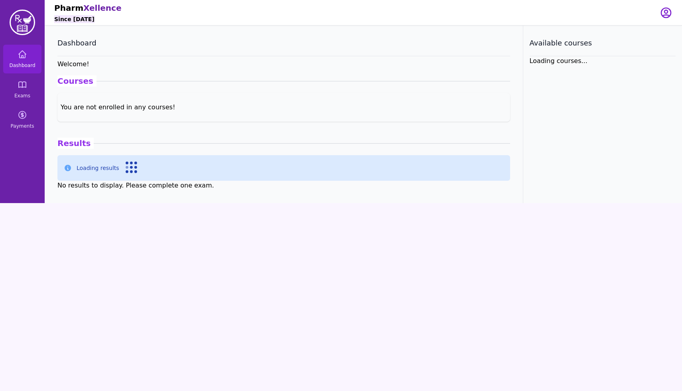 This screenshot has height=391, width=682. What do you see at coordinates (22, 89) in the screenshot?
I see `a: Exams` at bounding box center [22, 89].